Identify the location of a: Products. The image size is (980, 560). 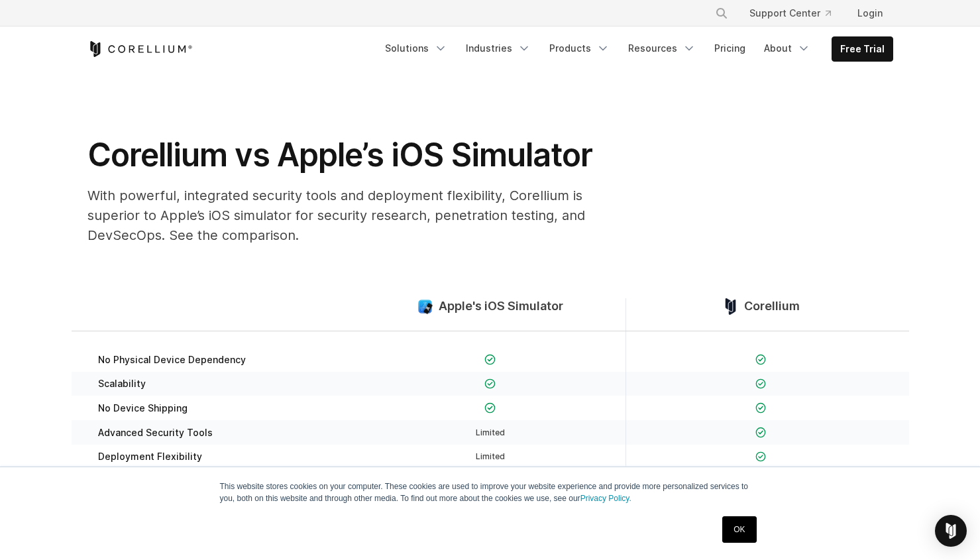
(579, 49).